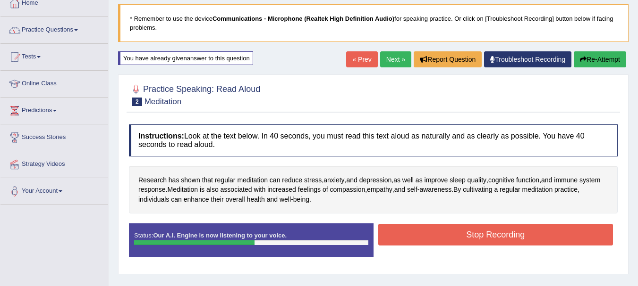 The width and height of the screenshot is (638, 286). Describe the element at coordinates (137, 102) in the screenshot. I see `span: 2` at that location.